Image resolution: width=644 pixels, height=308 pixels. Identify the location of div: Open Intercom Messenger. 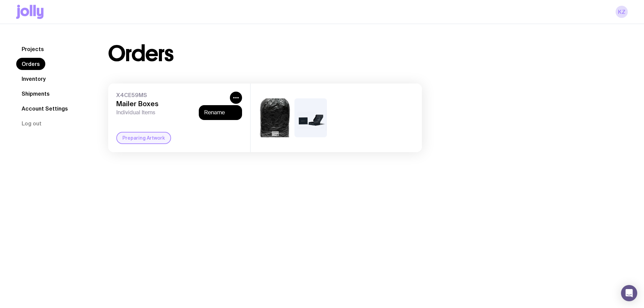
(630, 293).